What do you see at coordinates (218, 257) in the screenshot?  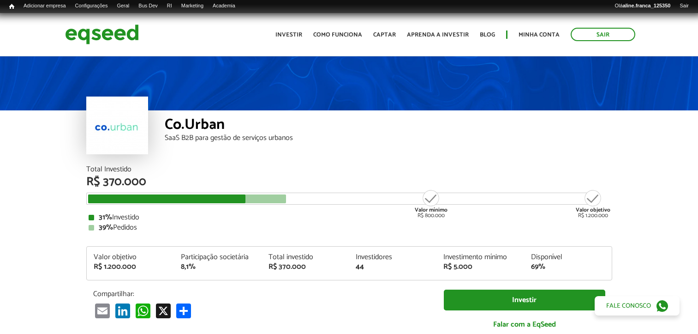 I see `div: Participação societária` at bounding box center [218, 257].